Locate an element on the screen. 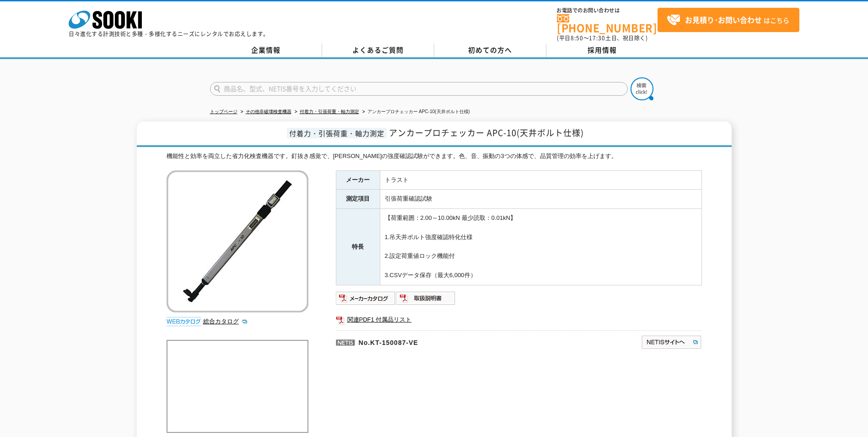  a: 取扱説明書 is located at coordinates (426, 300).